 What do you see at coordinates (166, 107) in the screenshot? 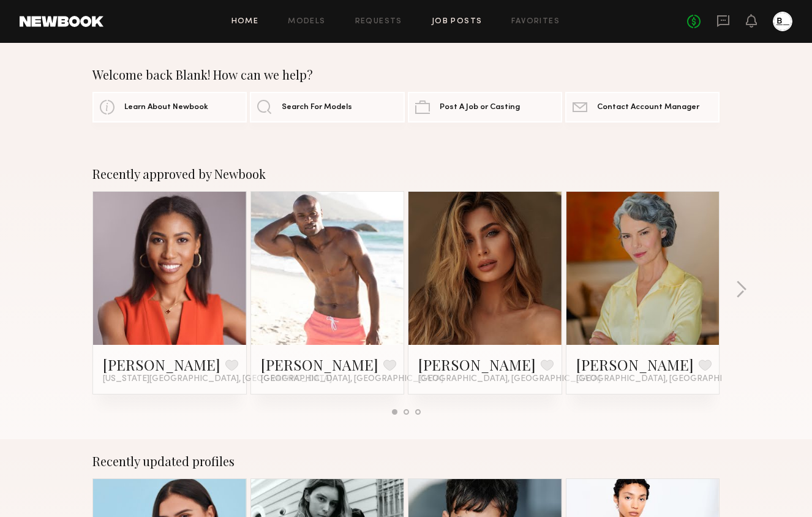
I see `span: Learn About Newbook` at bounding box center [166, 107].